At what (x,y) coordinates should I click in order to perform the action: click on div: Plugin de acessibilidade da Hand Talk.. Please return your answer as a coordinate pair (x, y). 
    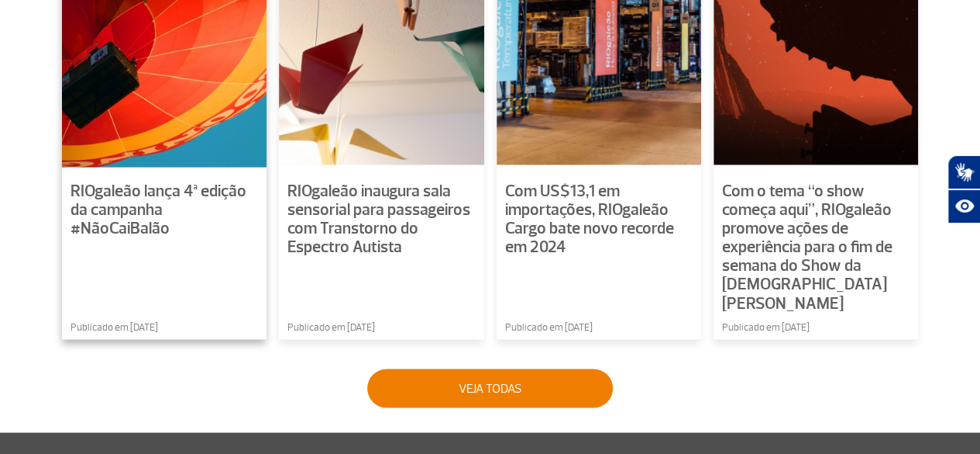
    Looking at the image, I should click on (964, 189).